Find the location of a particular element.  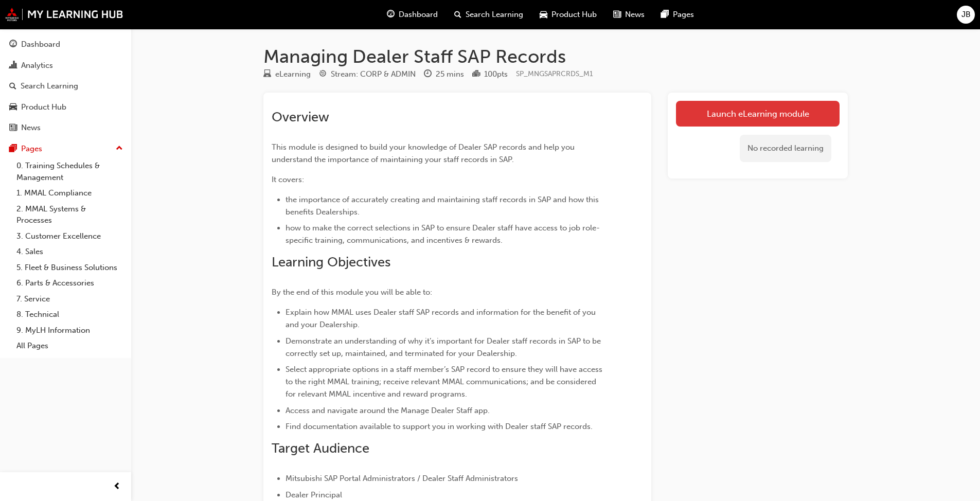

span: target-icon is located at coordinates (322, 75).